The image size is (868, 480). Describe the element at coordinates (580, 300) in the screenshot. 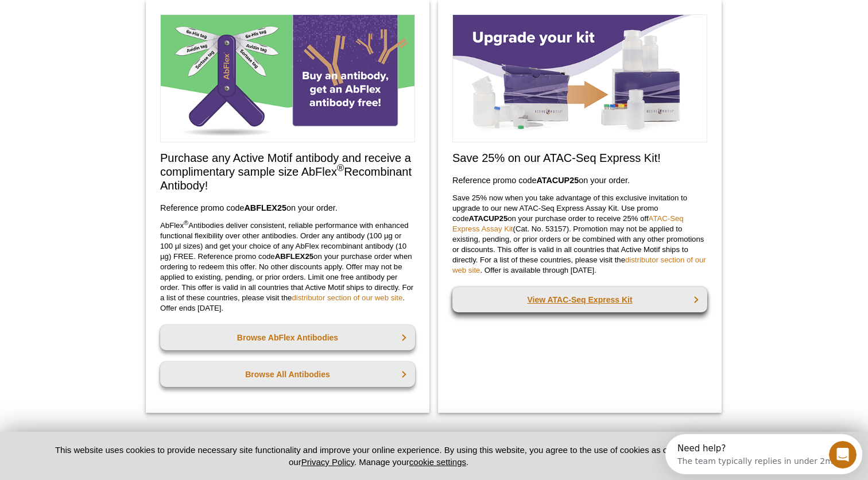

I see `a: View ATAC-Seq Express Kit` at that location.